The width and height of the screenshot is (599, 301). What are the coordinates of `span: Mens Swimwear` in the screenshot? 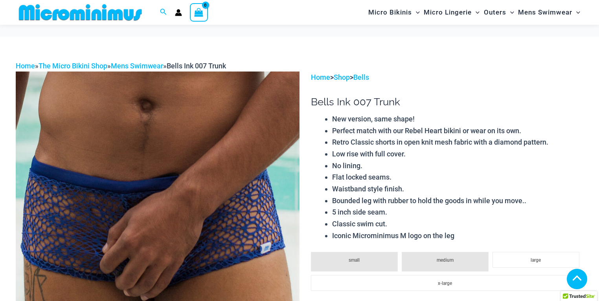 It's located at (545, 12).